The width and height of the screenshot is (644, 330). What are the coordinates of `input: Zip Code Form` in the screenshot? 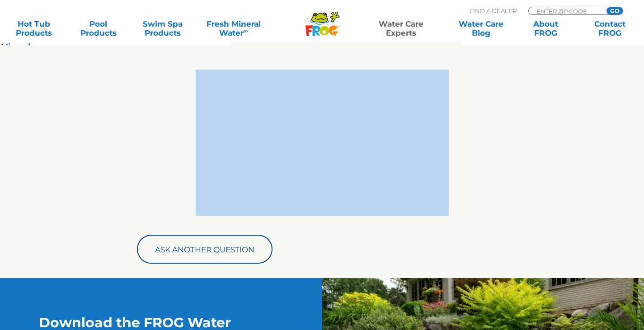 It's located at (566, 11).